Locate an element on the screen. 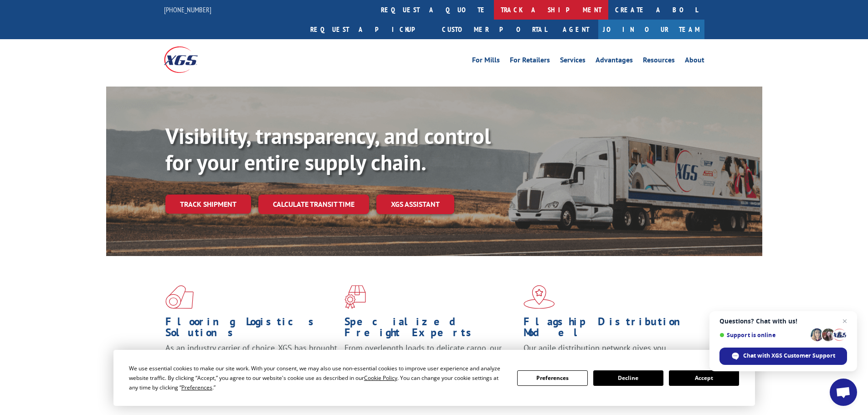  a: For Retailers is located at coordinates (530, 62).